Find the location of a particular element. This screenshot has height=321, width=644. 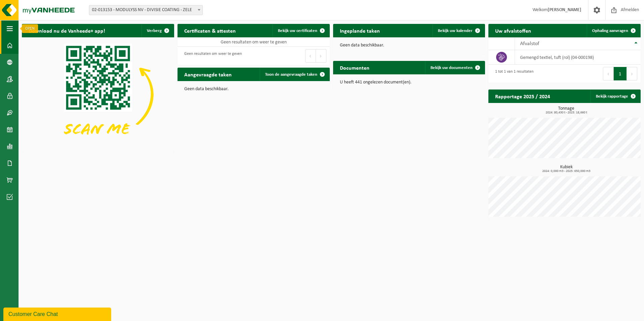

button: 1 is located at coordinates (620, 74).